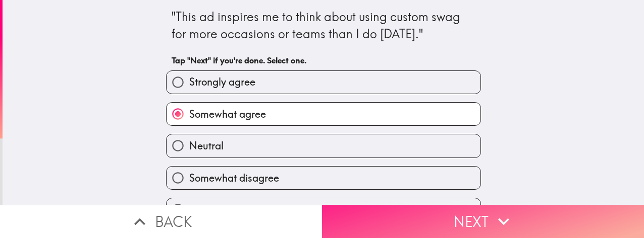 This screenshot has width=644, height=238. I want to click on span: Strongly agree, so click(222, 82).